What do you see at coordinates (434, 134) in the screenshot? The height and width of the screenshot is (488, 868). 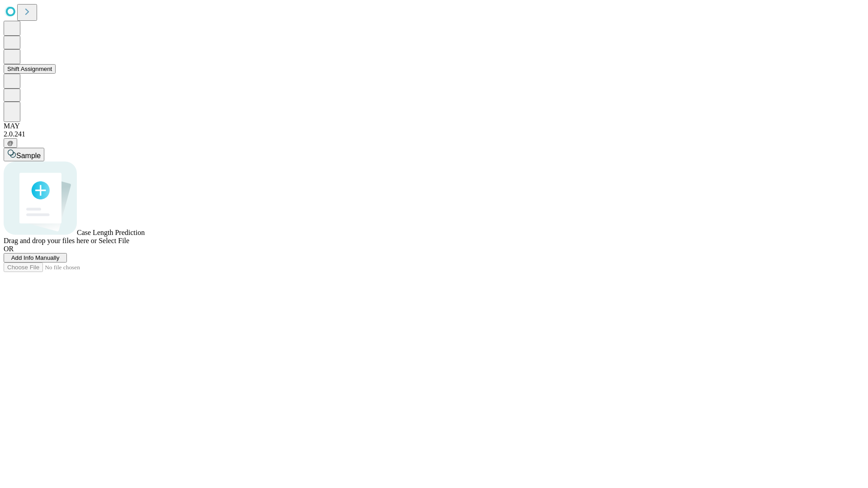 I see `div: 2.0.241` at bounding box center [434, 134].